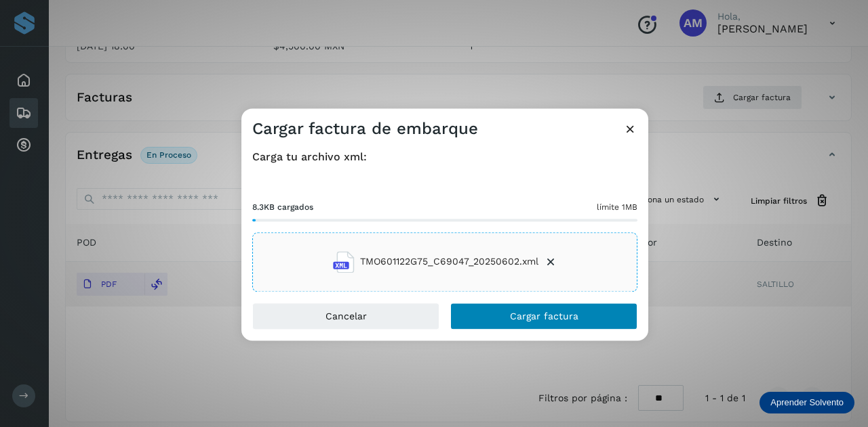 This screenshot has height=427, width=868. I want to click on p: Aprender Solvento, so click(807, 403).